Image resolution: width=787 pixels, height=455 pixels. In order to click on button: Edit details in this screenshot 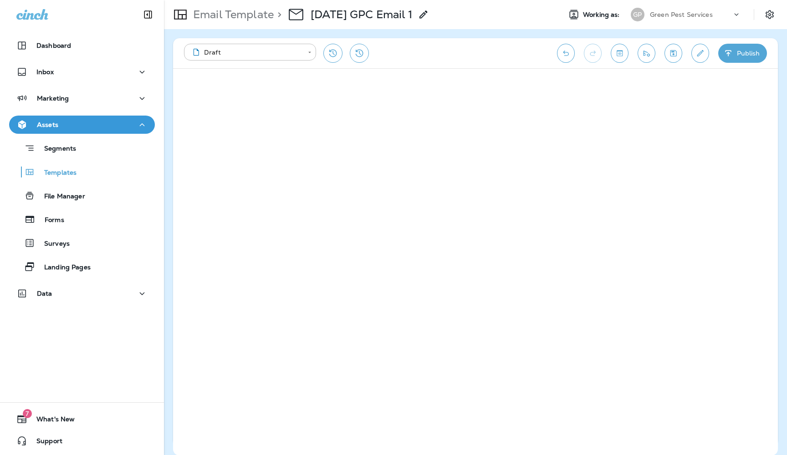, I will do `click(700, 53)`.